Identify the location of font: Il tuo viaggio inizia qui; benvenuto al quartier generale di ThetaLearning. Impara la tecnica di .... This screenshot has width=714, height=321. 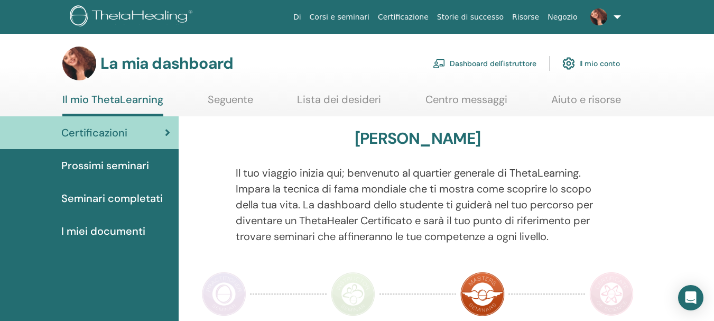
(414, 204).